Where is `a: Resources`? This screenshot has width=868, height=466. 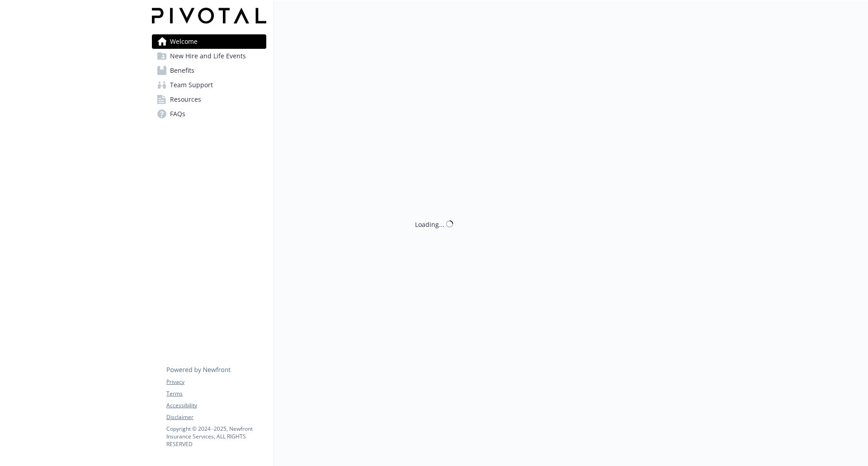 a: Resources is located at coordinates (209, 100).